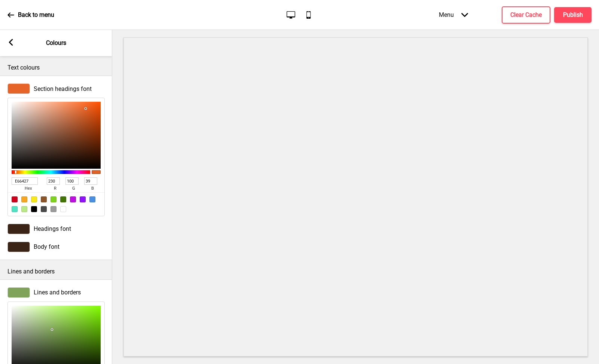 This screenshot has width=599, height=364. What do you see at coordinates (525, 15) in the screenshot?
I see `button: Clear Cache` at bounding box center [525, 15].